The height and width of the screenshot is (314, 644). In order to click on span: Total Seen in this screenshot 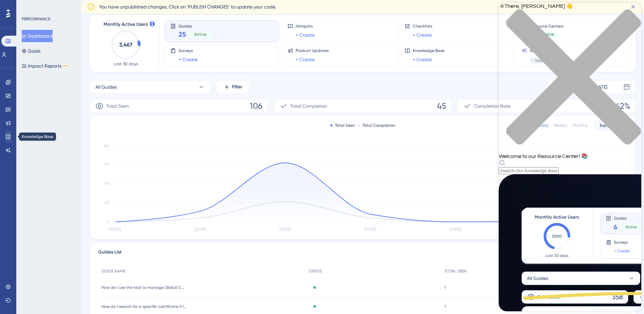, I will do `click(117, 106)`.